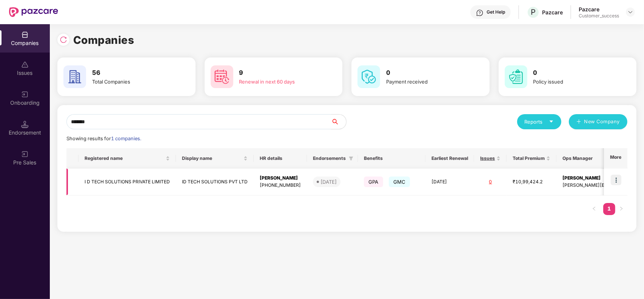 The image size is (644, 299). Describe the element at coordinates (127, 182) in the screenshot. I see `td: I D TECH SOLUTIONS PRIVATE LIMITED` at that location.